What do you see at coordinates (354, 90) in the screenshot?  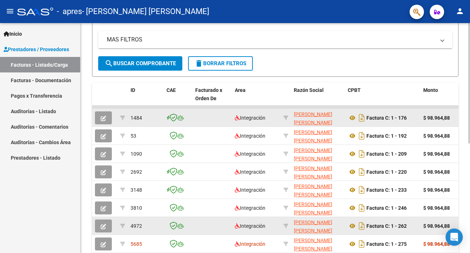 I see `span: CPBT` at bounding box center [354, 90].